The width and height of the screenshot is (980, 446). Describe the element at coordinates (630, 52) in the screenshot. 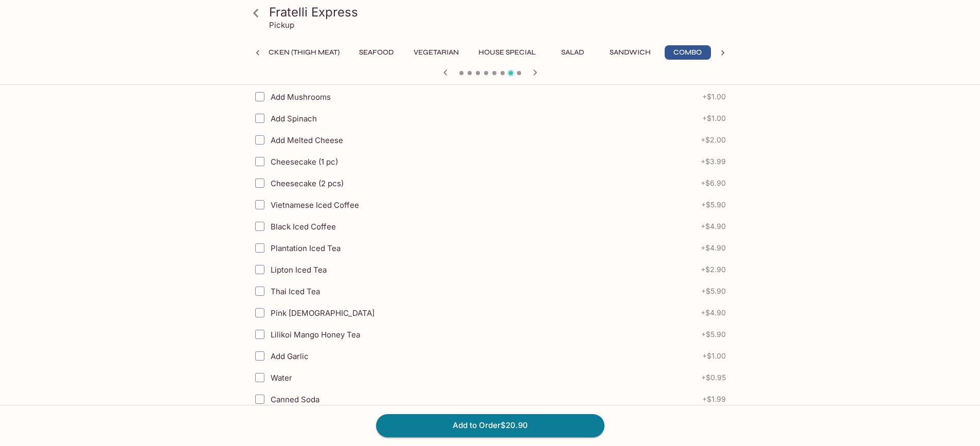

I see `button: Sandwich` at that location.